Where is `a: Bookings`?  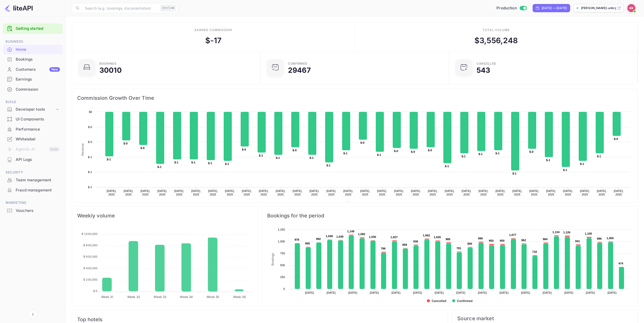
a: Bookings is located at coordinates (32, 59).